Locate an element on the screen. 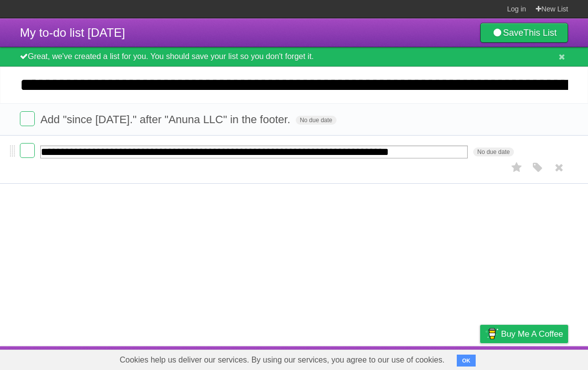  a: Terms is located at coordinates (444, 358).